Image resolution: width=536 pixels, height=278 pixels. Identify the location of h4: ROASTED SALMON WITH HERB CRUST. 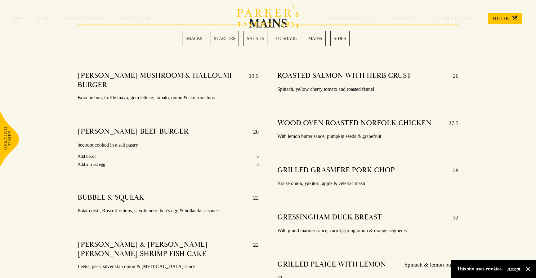
(345, 76).